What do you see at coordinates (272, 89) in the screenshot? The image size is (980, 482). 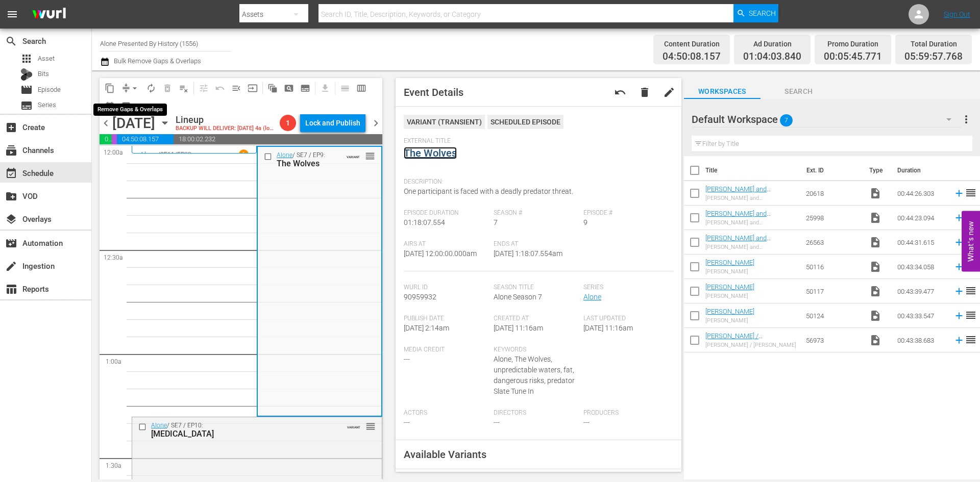 I see `span: auto_awesome_motion_outlined` at bounding box center [272, 89].